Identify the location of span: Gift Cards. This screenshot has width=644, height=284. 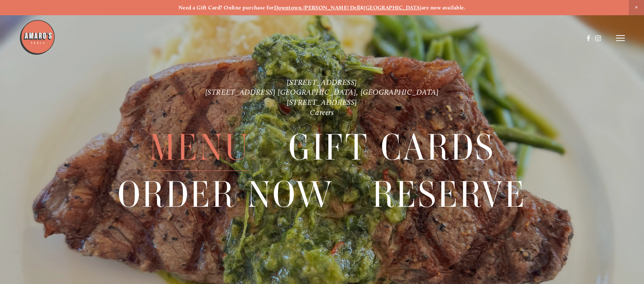
(392, 147).